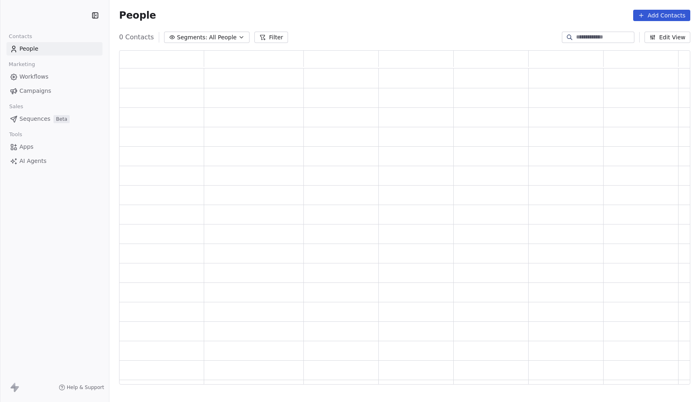 The height and width of the screenshot is (402, 700). What do you see at coordinates (35, 119) in the screenshot?
I see `span: Sequences` at bounding box center [35, 119].